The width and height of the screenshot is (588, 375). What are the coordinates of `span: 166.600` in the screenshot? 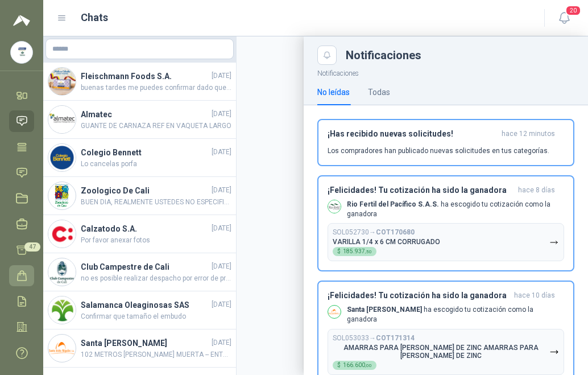 It's located at (357, 365).